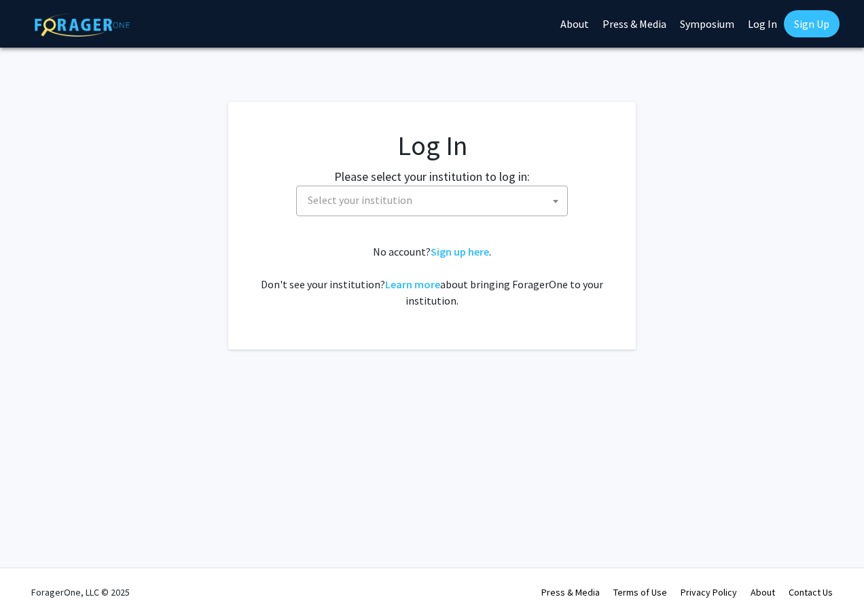  I want to click on a: Learn more about bringing ForagerOne to your institution, so click(412, 284).